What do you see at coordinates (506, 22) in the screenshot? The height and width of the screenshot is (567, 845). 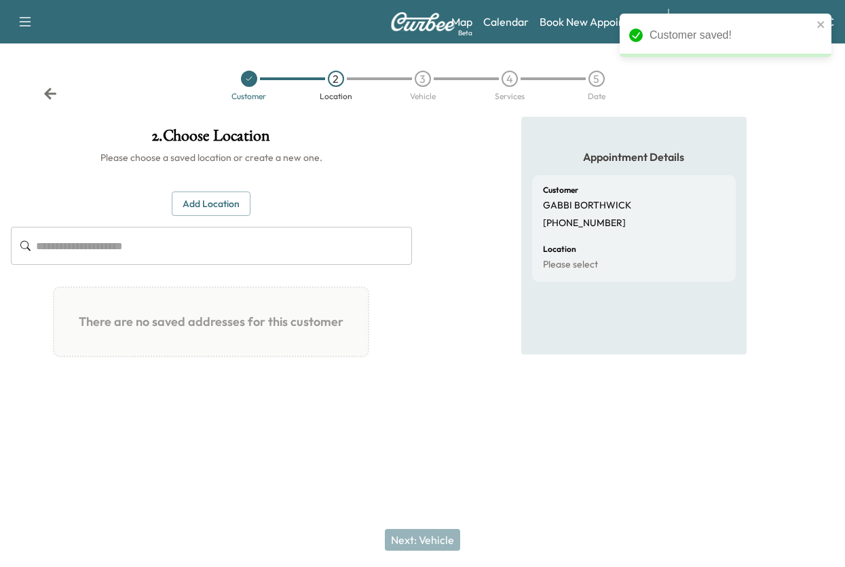 I see `a: Calendar` at bounding box center [506, 22].